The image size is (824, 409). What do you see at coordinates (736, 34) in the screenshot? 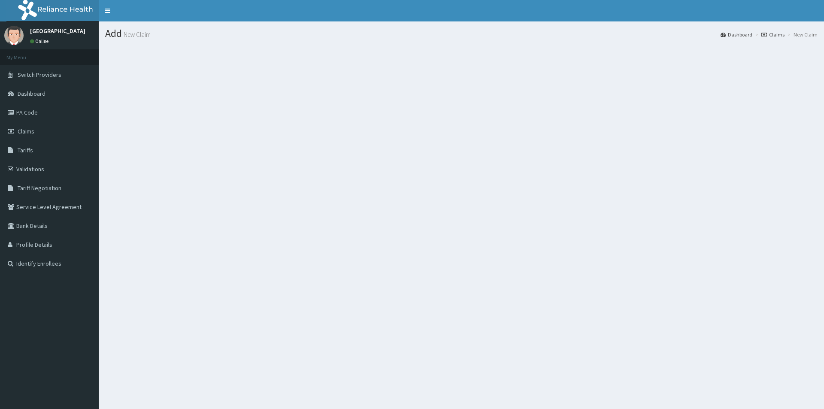
I see `a: Dashboard` at bounding box center [736, 34].